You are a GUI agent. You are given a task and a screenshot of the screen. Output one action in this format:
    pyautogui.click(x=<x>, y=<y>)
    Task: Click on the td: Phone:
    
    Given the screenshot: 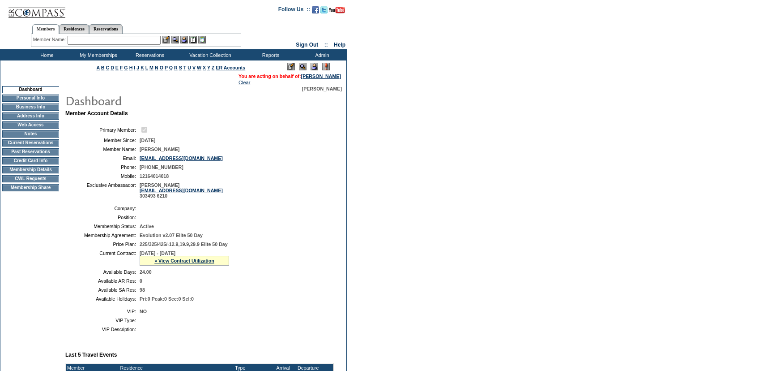 What is the action you would take?
    pyautogui.click(x=103, y=167)
    